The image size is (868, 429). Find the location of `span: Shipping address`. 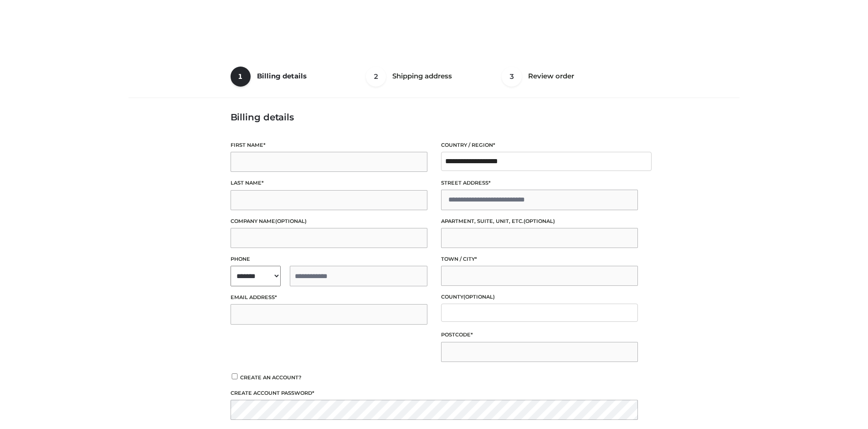

span: Shipping address is located at coordinates (422, 76).